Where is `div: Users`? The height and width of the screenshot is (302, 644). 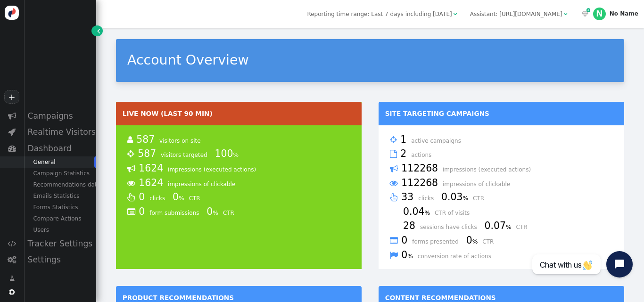 div: Users is located at coordinates (60, 230).